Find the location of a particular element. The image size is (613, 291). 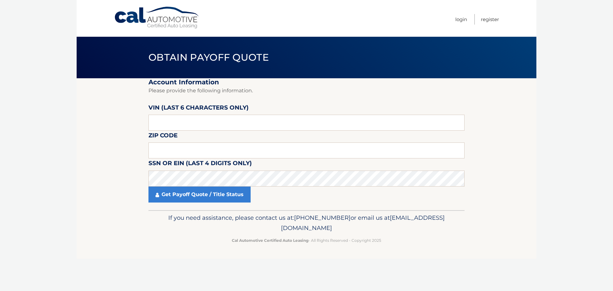

span: Obtain Payoff Quote is located at coordinates (208, 57).